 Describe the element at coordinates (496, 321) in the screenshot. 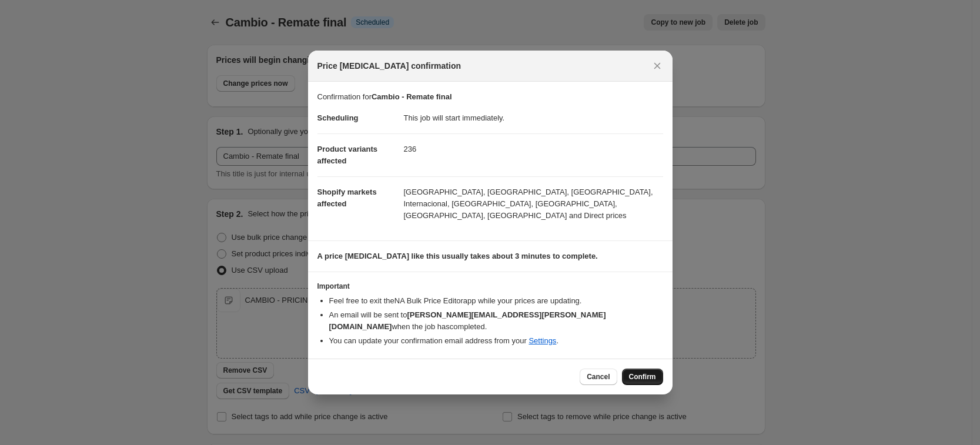

I see `li: An email will be sent to when the job has completed .` at that location.